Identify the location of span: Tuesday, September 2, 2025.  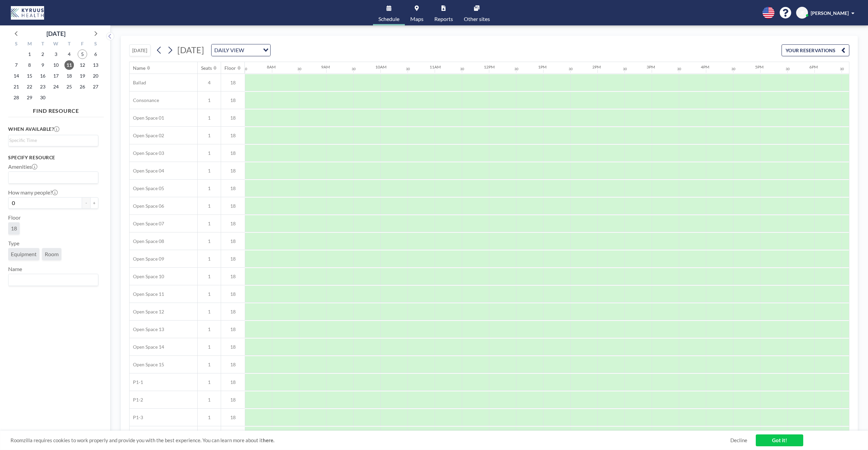
(43, 54).